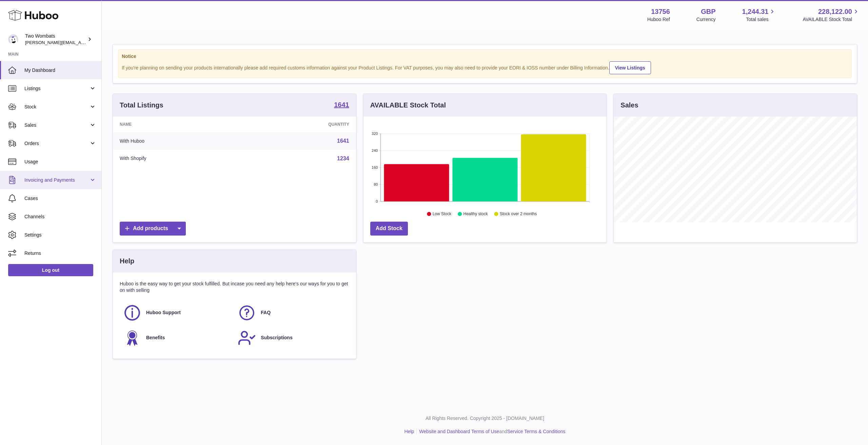 The width and height of the screenshot is (868, 445). What do you see at coordinates (708, 12) in the screenshot?
I see `strong: GBP` at bounding box center [708, 12].